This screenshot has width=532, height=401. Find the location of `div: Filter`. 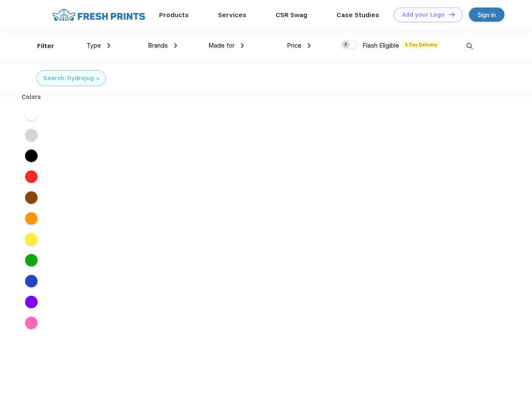

div: Filter is located at coordinates (45, 46).